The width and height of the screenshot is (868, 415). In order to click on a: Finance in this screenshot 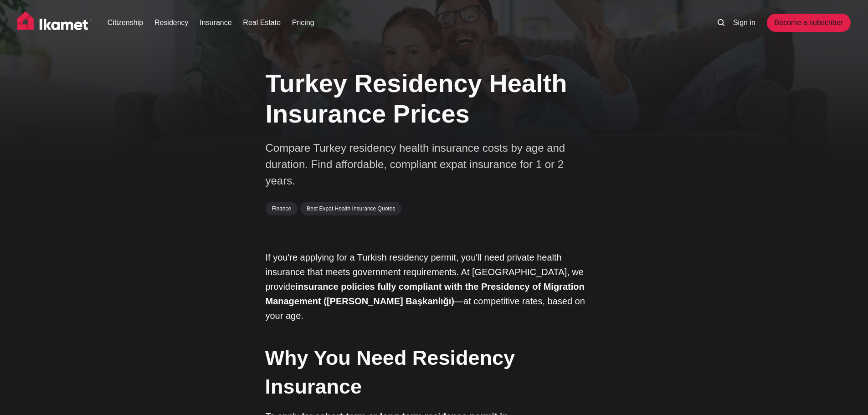, I will do `click(282, 209)`.